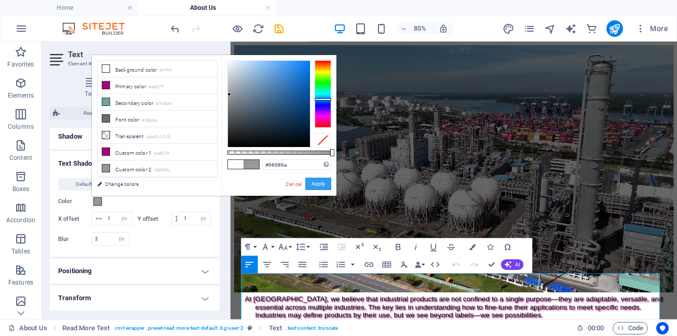 This screenshot has width=677, height=336. What do you see at coordinates (99, 29) in the screenshot?
I see `img: Editor Logo` at bounding box center [99, 29].